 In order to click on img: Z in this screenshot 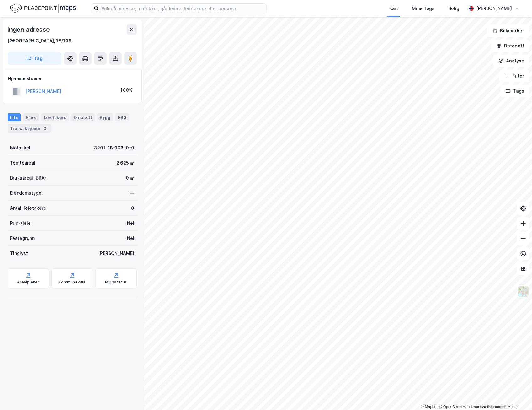, I will do `click(523, 291)`.